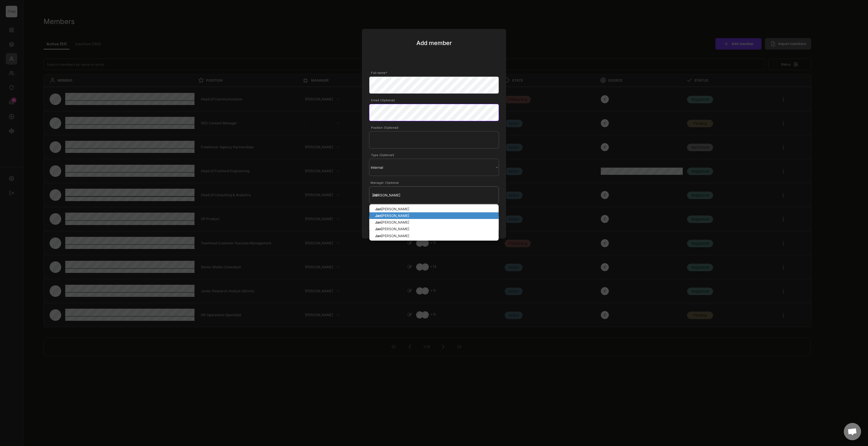  I want to click on div: Add member, so click(434, 43).